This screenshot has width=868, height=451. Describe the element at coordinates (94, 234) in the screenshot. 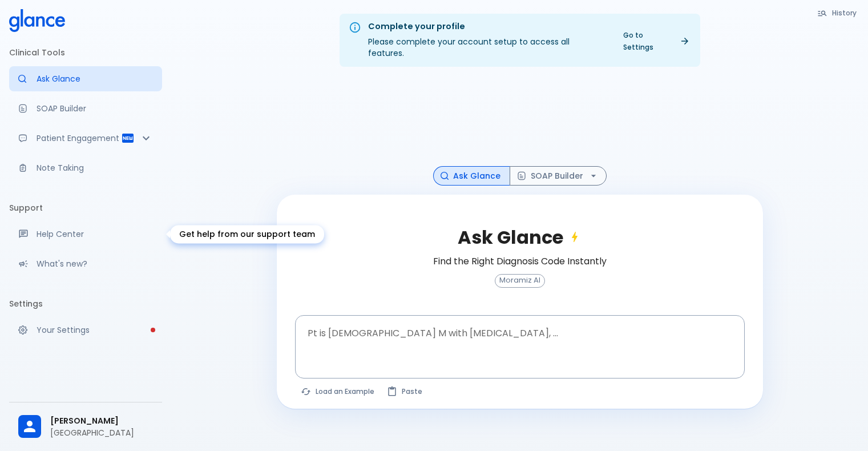

I see `p: Help Center` at that location.